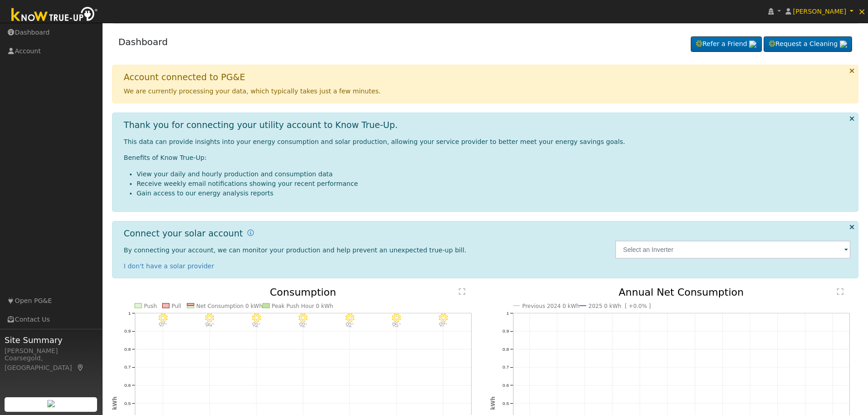 The image size is (868, 415). What do you see at coordinates (551, 306) in the screenshot?
I see `text: Previous 2024 0 kWh` at bounding box center [551, 306].